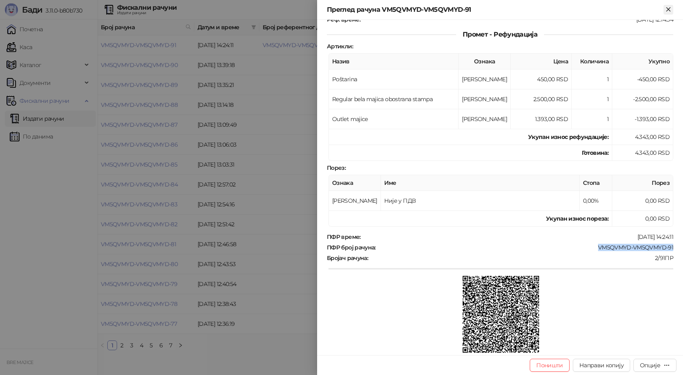 The width and height of the screenshot is (683, 375). What do you see at coordinates (668, 10) in the screenshot?
I see `button: Close` at bounding box center [668, 10].